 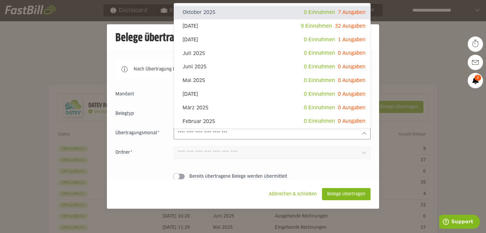 I want to click on span: 7 Ausgaben, so click(x=351, y=12).